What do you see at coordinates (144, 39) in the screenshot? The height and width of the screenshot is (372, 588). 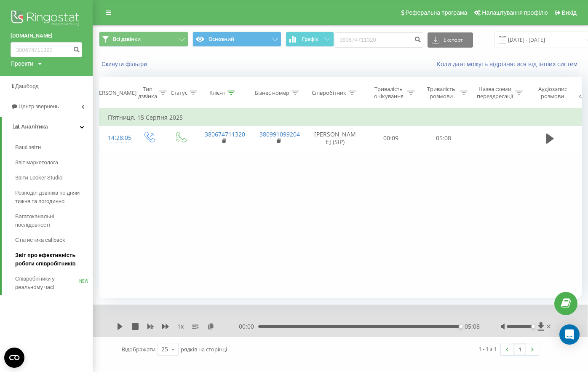 I see `button: Всі дзвінки` at bounding box center [144, 39].